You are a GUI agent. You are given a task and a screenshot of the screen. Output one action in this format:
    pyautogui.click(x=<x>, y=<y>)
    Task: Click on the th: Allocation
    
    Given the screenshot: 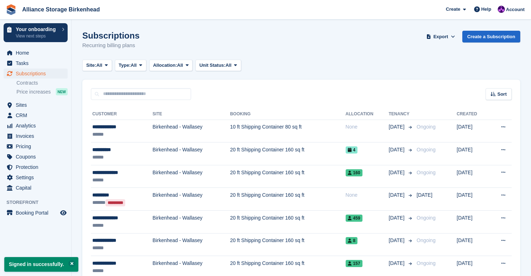 What is the action you would take?
    pyautogui.click(x=367, y=114)
    